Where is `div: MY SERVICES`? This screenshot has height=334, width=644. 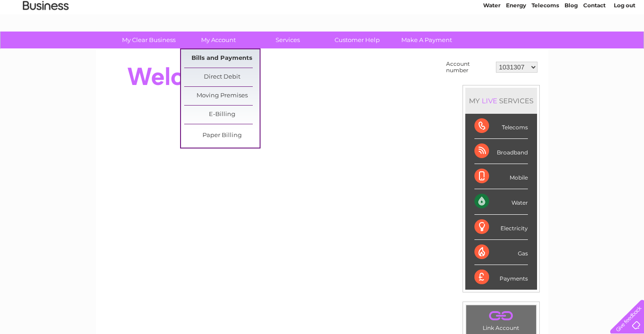 div: MY SERVICES is located at coordinates (500, 101).